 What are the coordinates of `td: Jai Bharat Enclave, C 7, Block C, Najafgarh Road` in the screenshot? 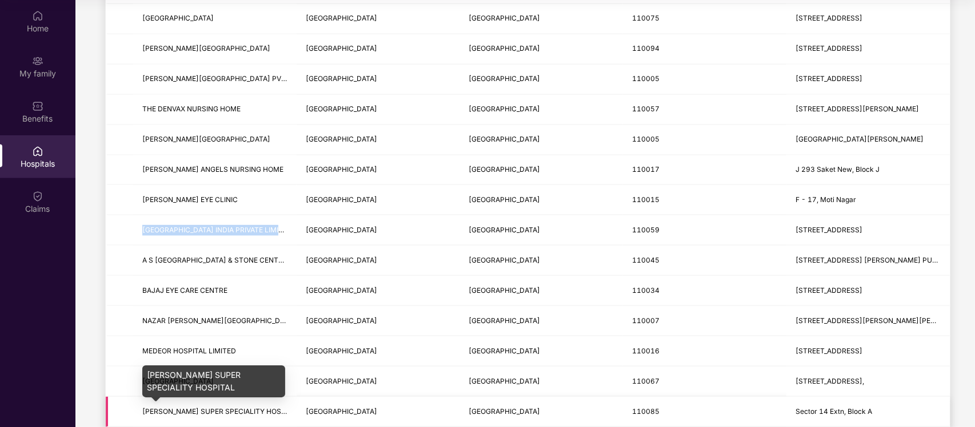 It's located at (868, 230).